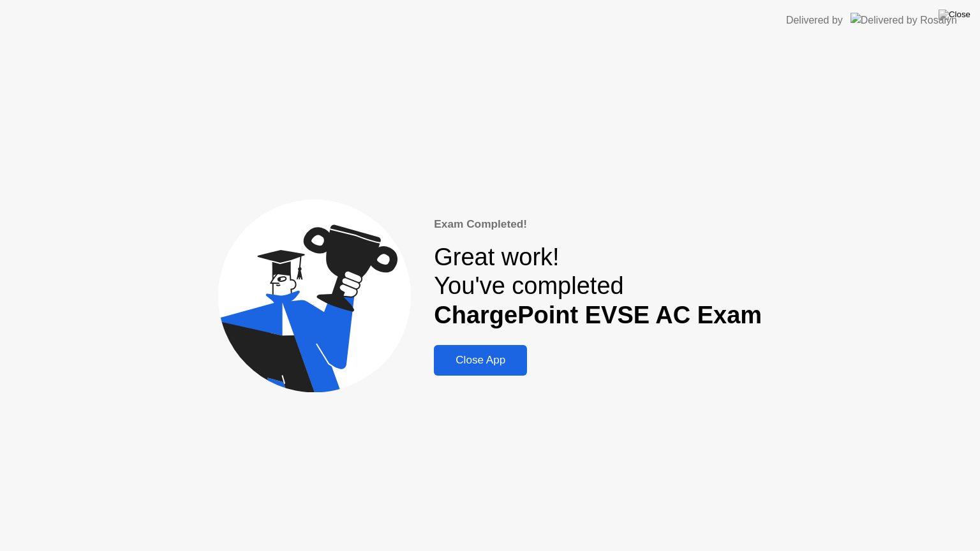 The width and height of the screenshot is (980, 551). What do you see at coordinates (480, 361) in the screenshot?
I see `div: Close App` at bounding box center [480, 361].